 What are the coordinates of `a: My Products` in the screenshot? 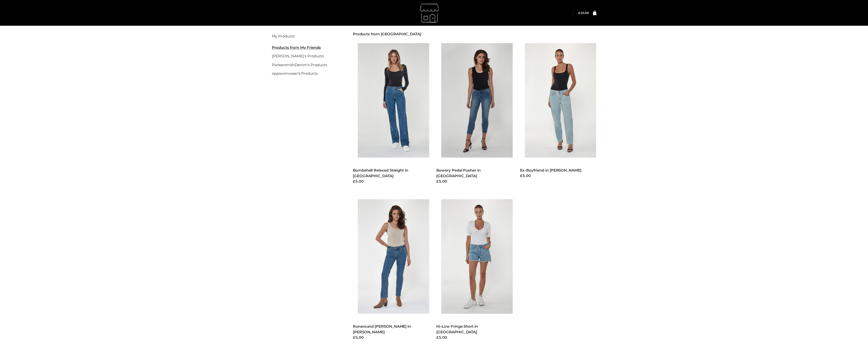 It's located at (283, 36).